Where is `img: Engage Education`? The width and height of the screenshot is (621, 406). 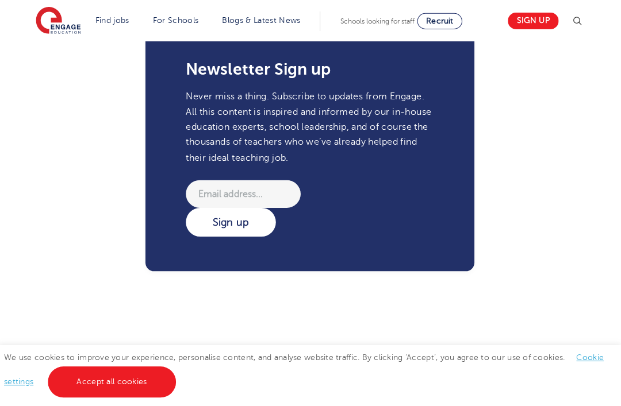
img: Engage Education is located at coordinates (60, 21).